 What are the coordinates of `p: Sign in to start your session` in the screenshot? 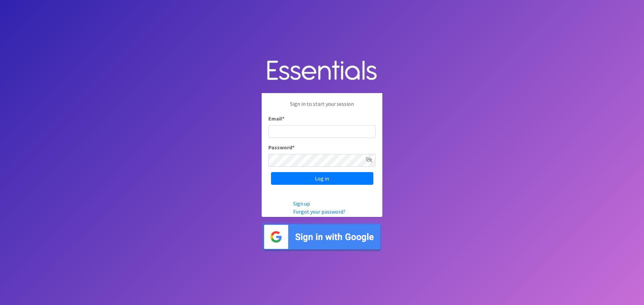 It's located at (322, 107).